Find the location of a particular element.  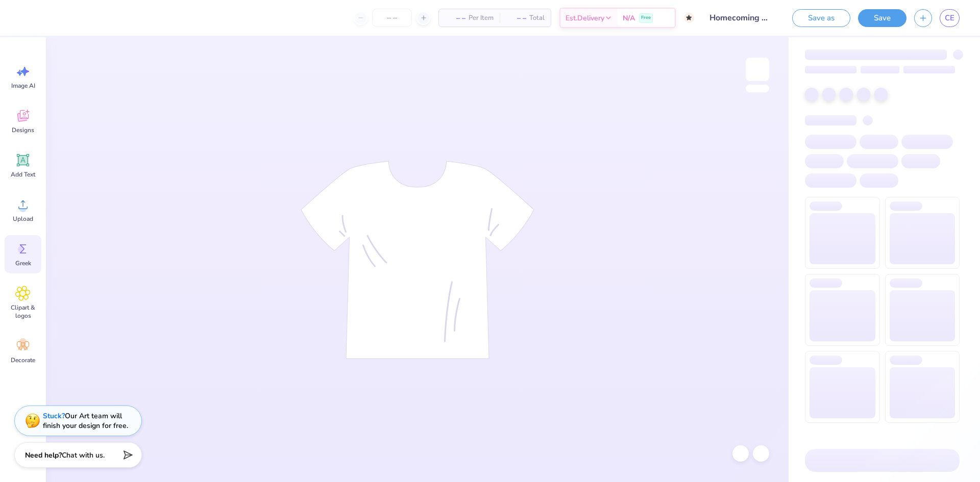

img: tee-skeleton.svg is located at coordinates (418, 259).